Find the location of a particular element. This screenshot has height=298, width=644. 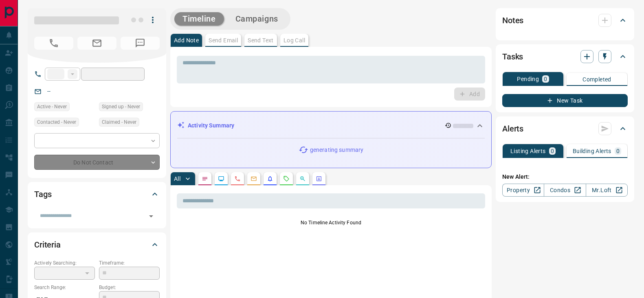

div: Activity Summary is located at coordinates (331, 125).